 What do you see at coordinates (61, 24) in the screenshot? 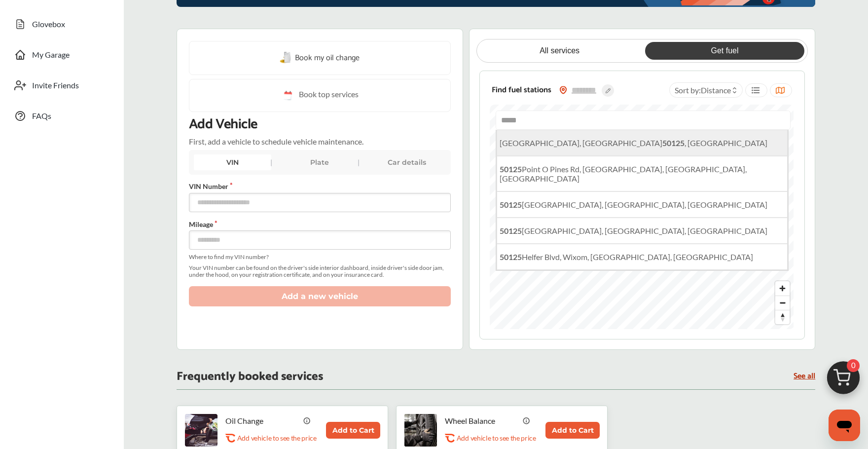
I see `a: Glovebox` at bounding box center [61, 24].